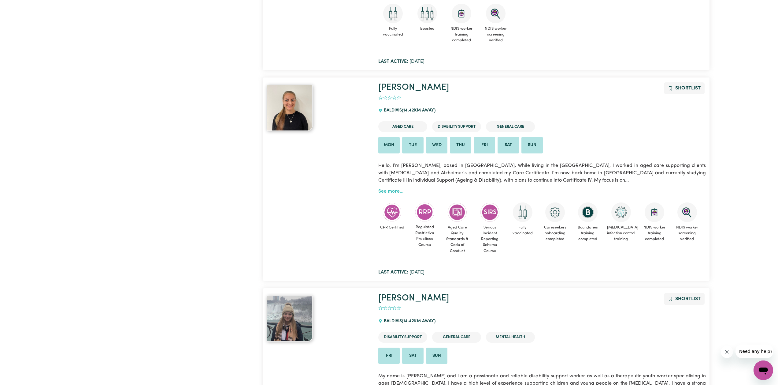 The height and width of the screenshot is (385, 778). What do you see at coordinates (461, 145) in the screenshot?
I see `li: Available on Thu` at bounding box center [461, 145].